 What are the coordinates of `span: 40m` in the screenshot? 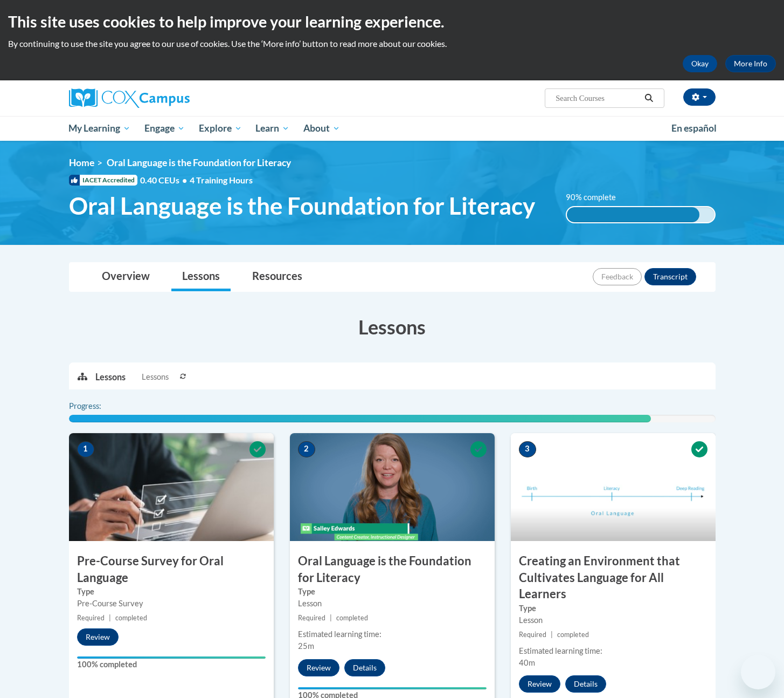 It's located at (527, 662).